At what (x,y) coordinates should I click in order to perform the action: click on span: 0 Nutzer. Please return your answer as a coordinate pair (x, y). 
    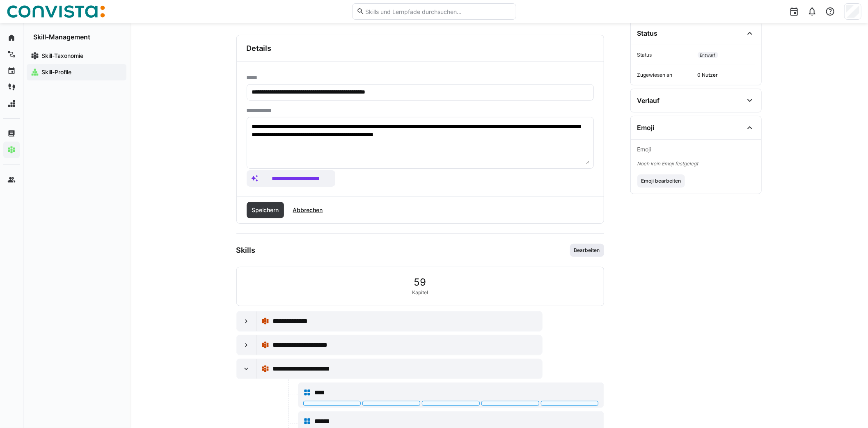
    Looking at the image, I should click on (726, 75).